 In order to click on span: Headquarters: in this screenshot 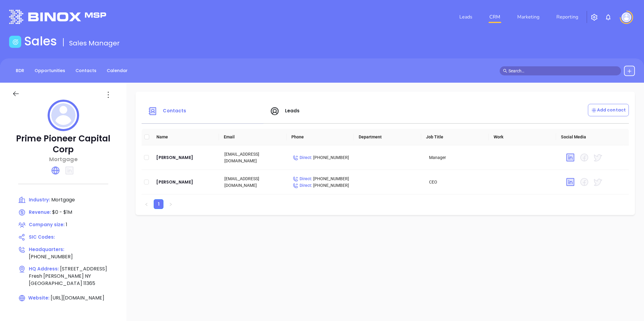, I will do `click(46, 249)`.